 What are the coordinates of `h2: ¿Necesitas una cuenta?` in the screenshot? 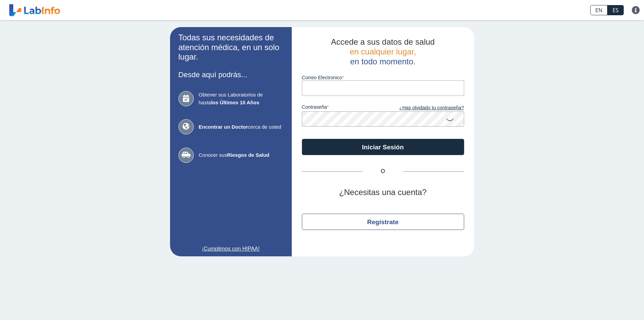 It's located at (383, 193).